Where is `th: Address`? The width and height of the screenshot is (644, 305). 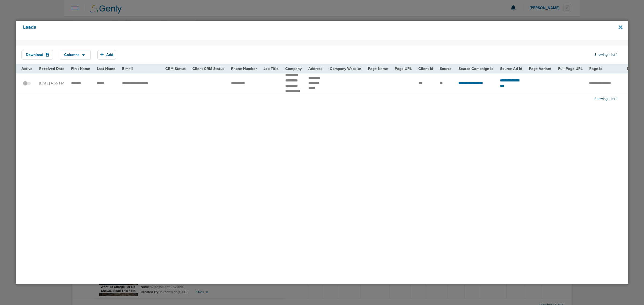 th: Address is located at coordinates (316, 68).